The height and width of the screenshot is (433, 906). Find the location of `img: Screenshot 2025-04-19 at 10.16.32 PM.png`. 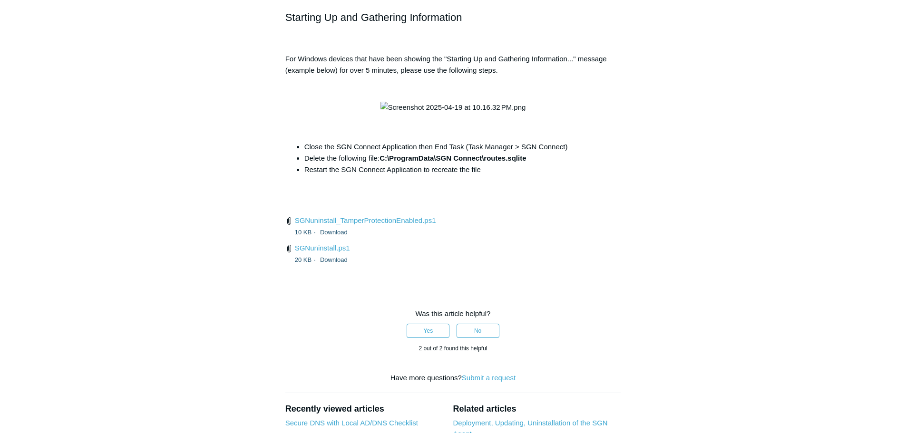

img: Screenshot 2025-04-19 at 10.16.32 PM.png is located at coordinates (453, 108).